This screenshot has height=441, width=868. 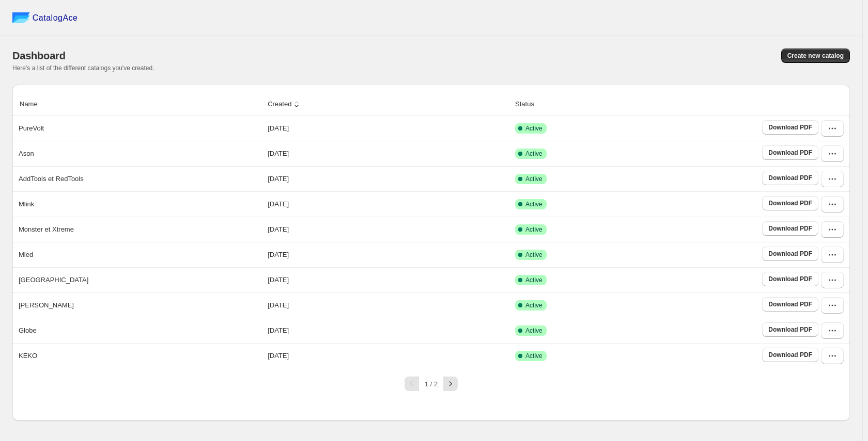 I want to click on span: Here's a list of the different catalogs you've created., so click(x=83, y=68).